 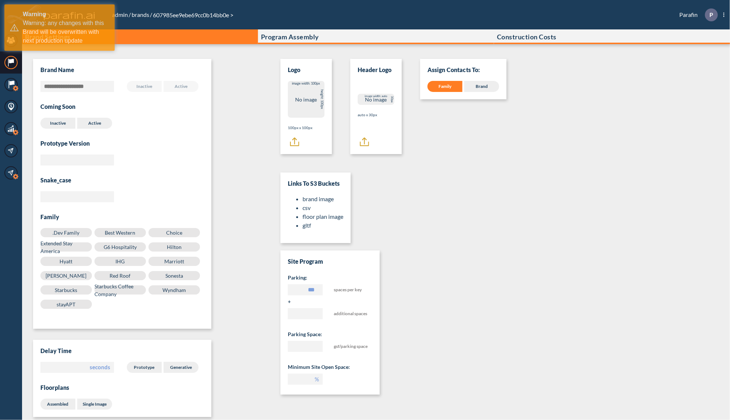 I want to click on label: Best Western, so click(x=120, y=232).